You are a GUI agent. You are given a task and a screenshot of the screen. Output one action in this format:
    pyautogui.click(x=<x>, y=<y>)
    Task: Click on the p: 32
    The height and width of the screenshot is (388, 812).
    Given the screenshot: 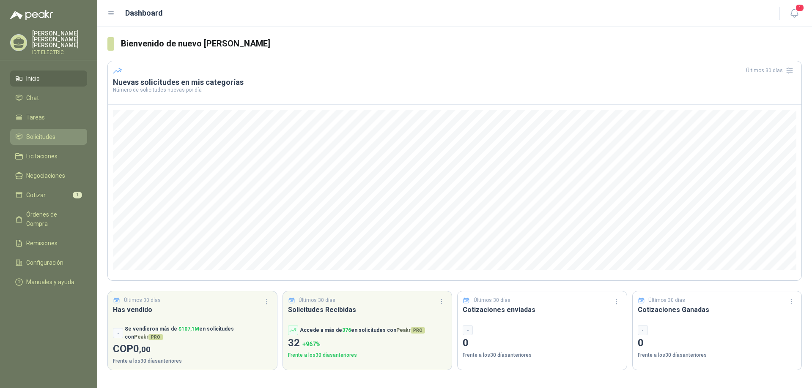 What is the action you would take?
    pyautogui.click(x=367, y=344)
    